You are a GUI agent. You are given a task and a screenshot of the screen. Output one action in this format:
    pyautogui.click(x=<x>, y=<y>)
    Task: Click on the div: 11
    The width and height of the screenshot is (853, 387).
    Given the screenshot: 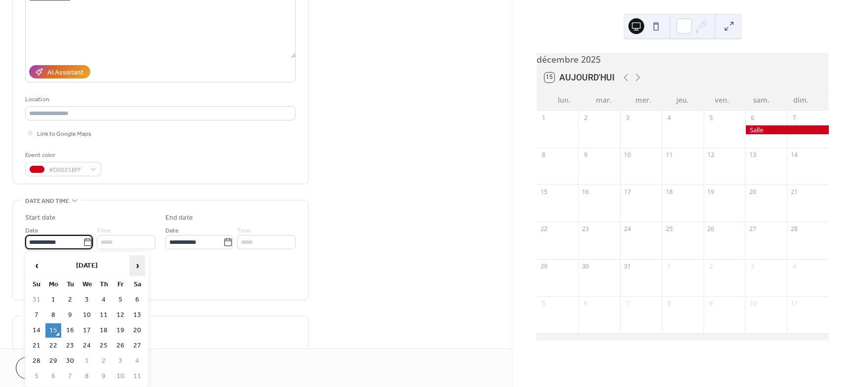 What is the action you would take?
    pyautogui.click(x=794, y=303)
    